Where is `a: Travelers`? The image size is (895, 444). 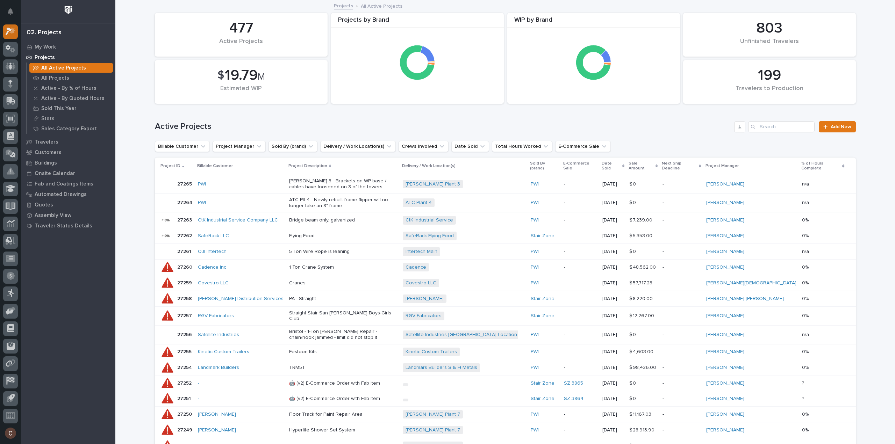 a: Travelers is located at coordinates (68, 142).